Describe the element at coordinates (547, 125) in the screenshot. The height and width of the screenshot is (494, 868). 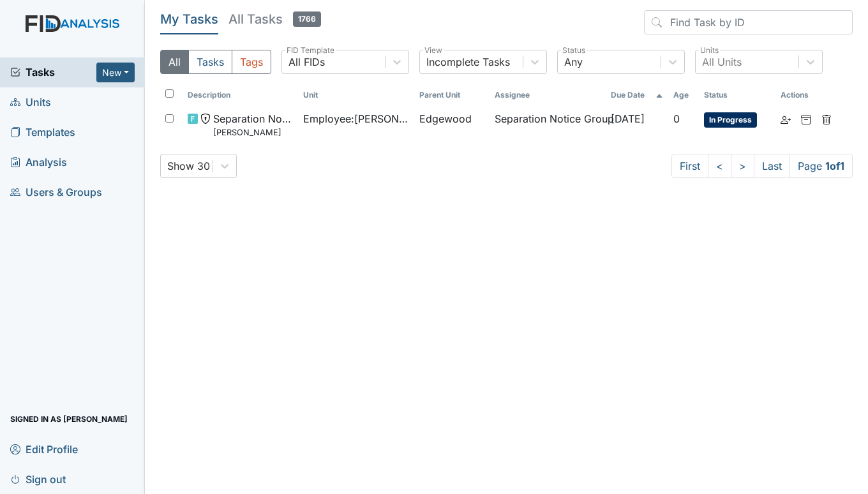
I see `td: Separation Notice Group` at that location.